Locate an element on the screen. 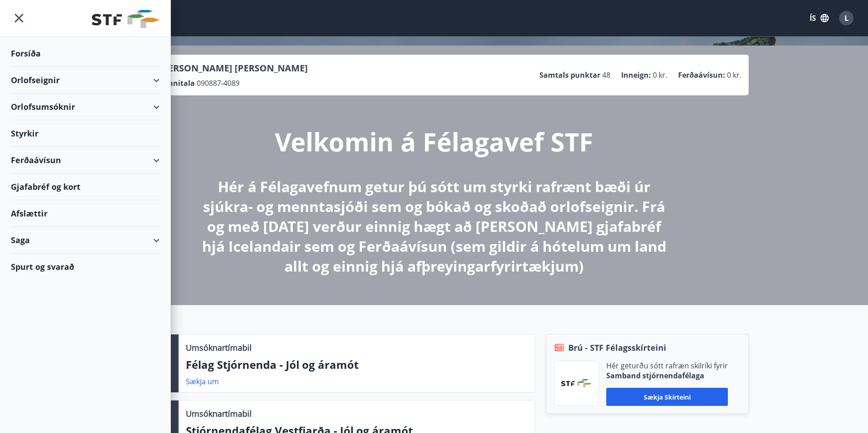 The image size is (868, 433). p: Samtals punktar is located at coordinates (570, 75).